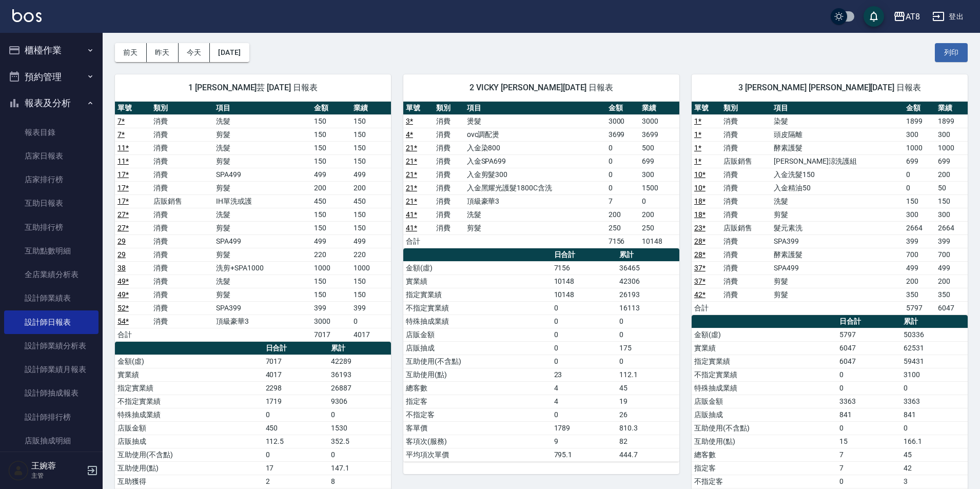 This screenshot has height=489, width=980. I want to click on td: 6047, so click(868, 348).